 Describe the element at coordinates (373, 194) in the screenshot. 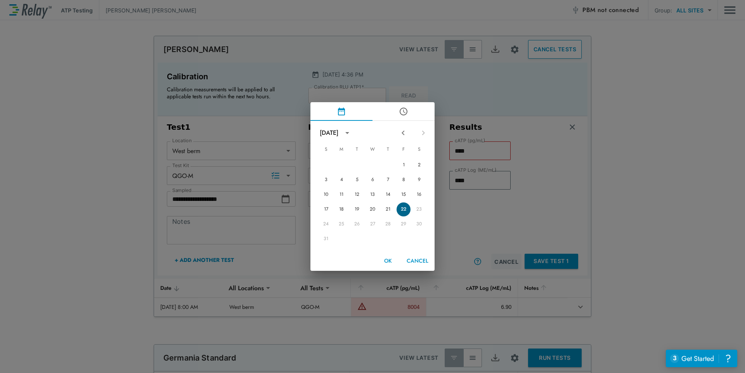

I see `button: 13` at that location.